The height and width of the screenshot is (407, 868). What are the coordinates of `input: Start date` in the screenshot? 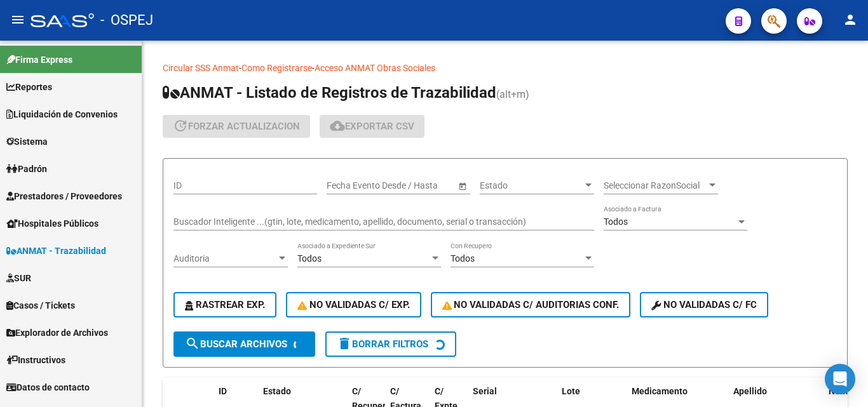 It's located at (346, 186).